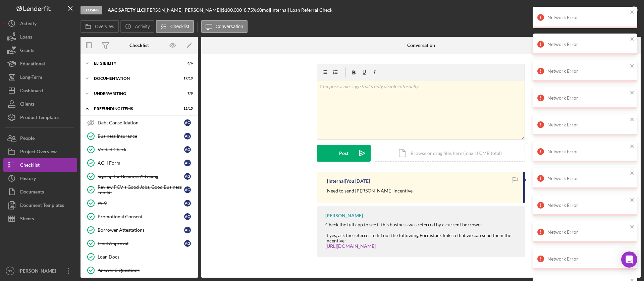  Describe the element at coordinates (141, 150) in the screenshot. I see `div: Voided Check` at that location.